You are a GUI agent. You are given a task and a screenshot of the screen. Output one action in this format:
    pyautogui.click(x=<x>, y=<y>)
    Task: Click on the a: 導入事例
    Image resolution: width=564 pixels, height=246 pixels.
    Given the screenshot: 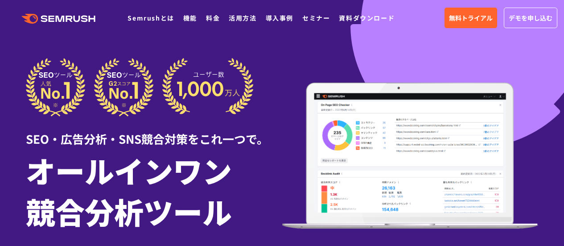 What is the action you would take?
    pyautogui.click(x=280, y=18)
    